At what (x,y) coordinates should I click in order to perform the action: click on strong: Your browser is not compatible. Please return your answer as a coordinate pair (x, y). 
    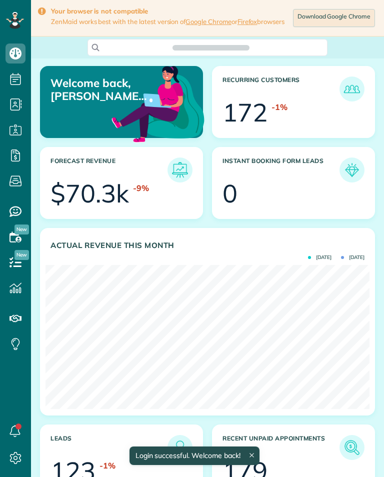
    Looking at the image, I should click on (168, 11).